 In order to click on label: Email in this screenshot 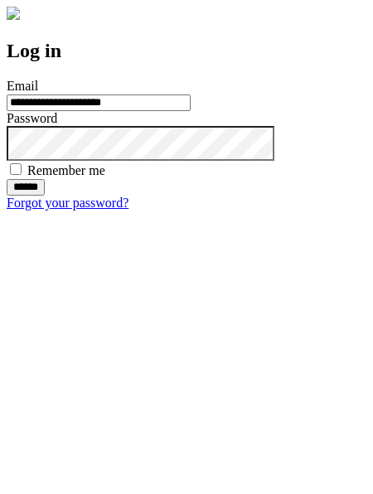, I will do `click(22, 85)`.